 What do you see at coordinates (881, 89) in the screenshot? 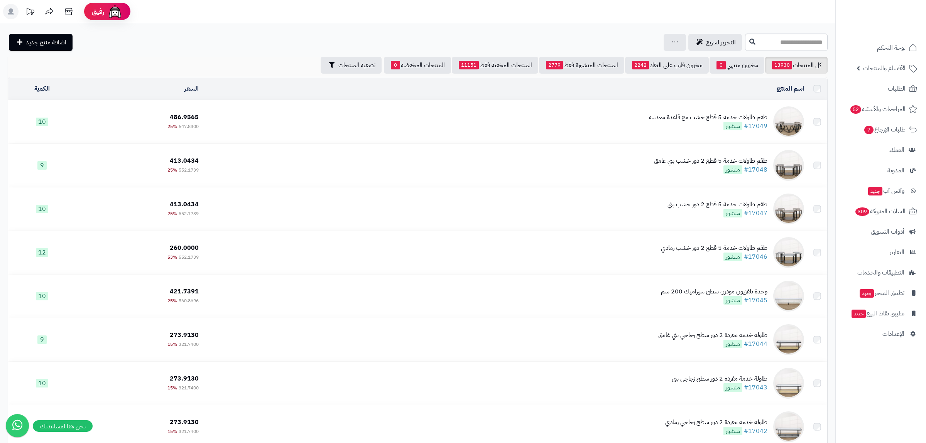
I see `a: الطلبات` at bounding box center [881, 89].